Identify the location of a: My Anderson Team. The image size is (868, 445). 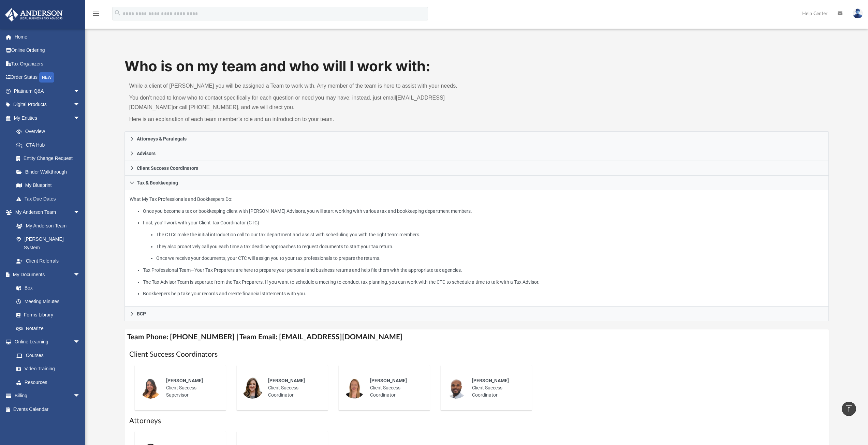
(46, 226).